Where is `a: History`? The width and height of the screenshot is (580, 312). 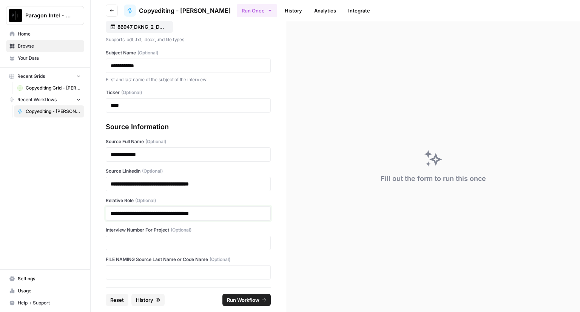
a: History is located at coordinates (294, 11).